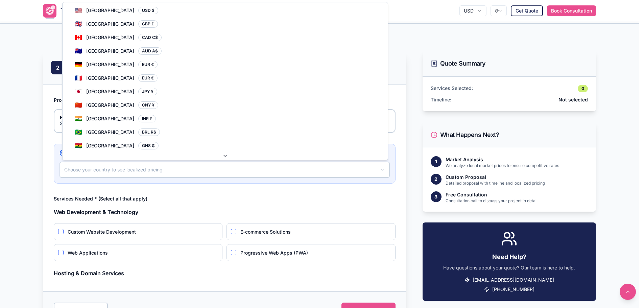  I want to click on div: CNY ¥, so click(148, 105).